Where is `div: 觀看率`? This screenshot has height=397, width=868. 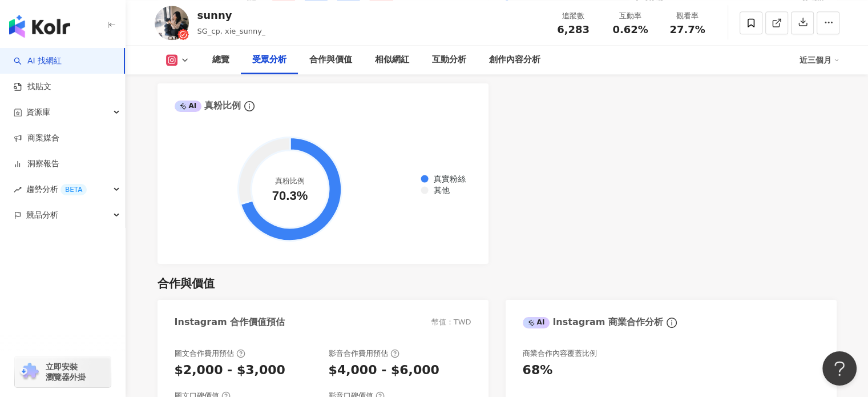
div: 觀看率 is located at coordinates (688, 16).